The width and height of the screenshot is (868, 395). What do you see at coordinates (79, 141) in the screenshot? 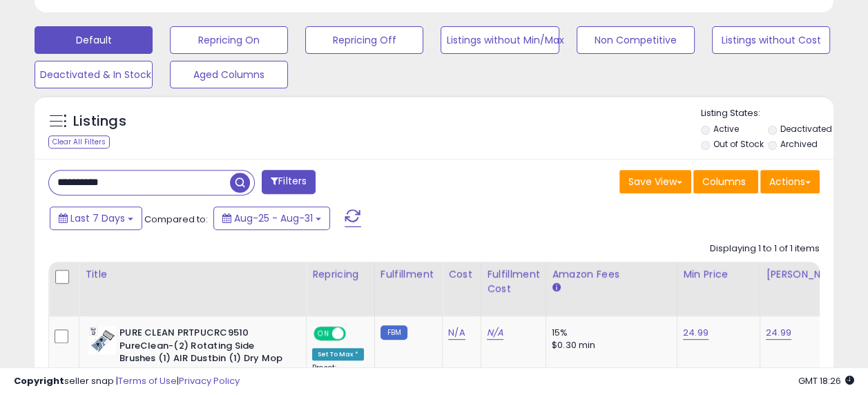
I see `div: Clear All Filters` at bounding box center [79, 141].